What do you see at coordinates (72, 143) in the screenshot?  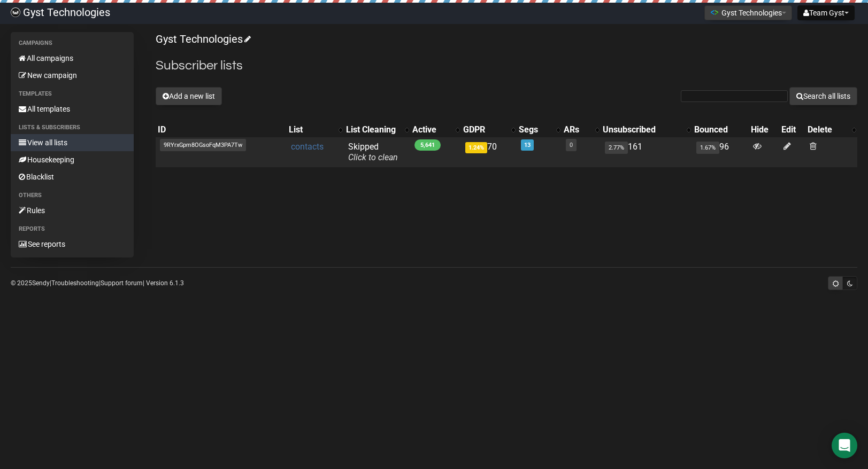 I see `a: View all lists` at bounding box center [72, 143].